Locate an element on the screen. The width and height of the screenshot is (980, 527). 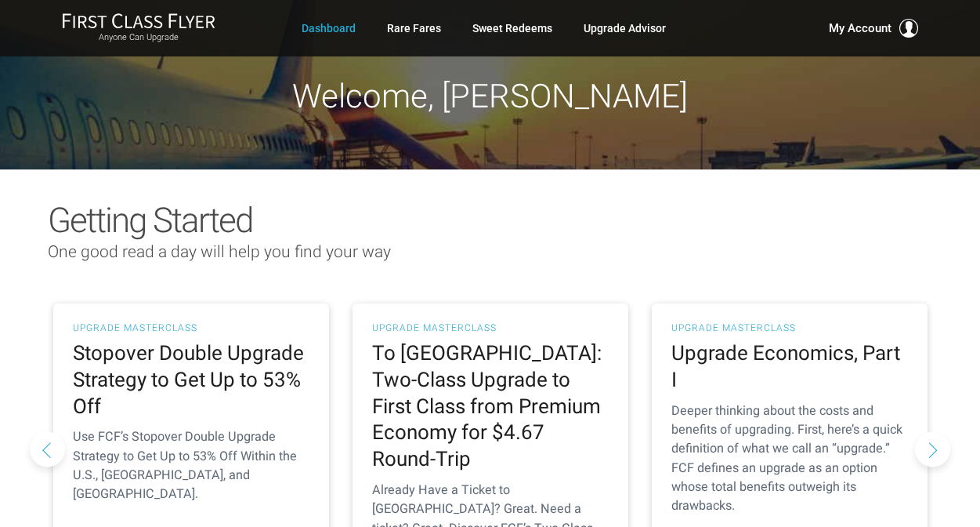
img: First Class Flyer is located at coordinates (138, 20).